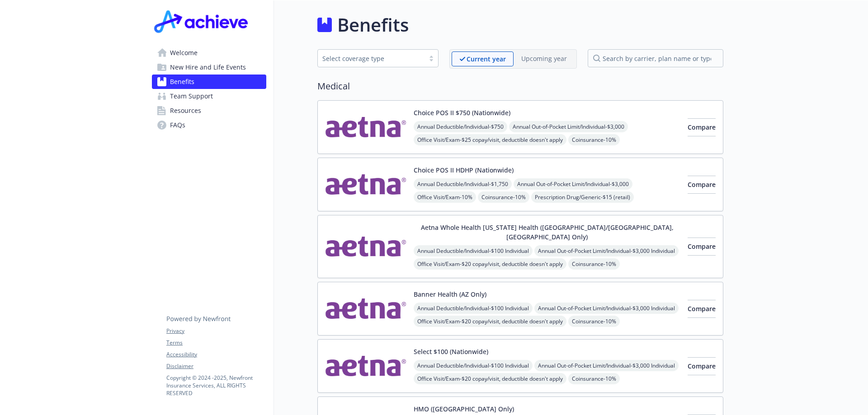 The width and height of the screenshot is (868, 415). I want to click on span: FAQs, so click(177, 125).